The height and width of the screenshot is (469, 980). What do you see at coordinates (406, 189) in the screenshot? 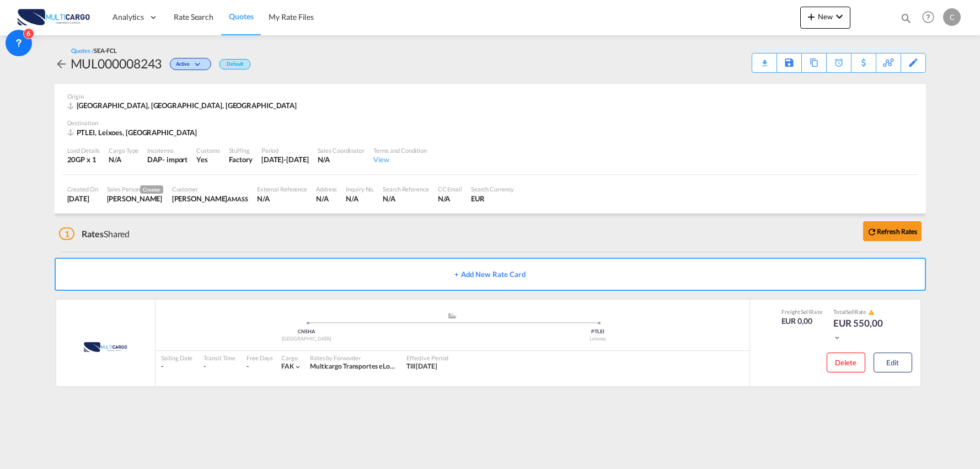
I see `div: Search Reference` at bounding box center [406, 189].